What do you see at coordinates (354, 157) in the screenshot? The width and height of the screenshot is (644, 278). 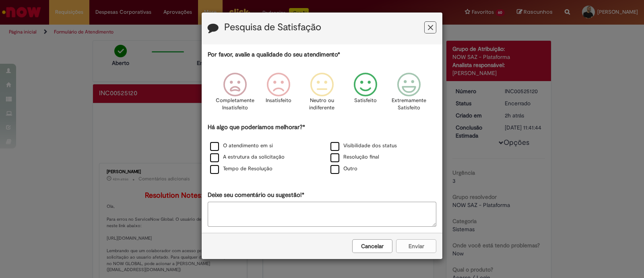 I see `label: Resolução final` at bounding box center [354, 157].